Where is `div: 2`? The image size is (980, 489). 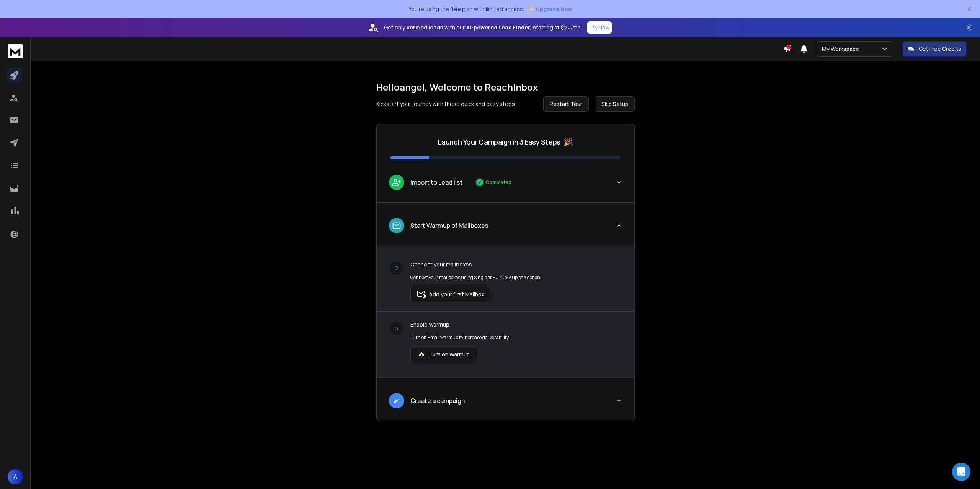
div: 2 is located at coordinates (397, 268).